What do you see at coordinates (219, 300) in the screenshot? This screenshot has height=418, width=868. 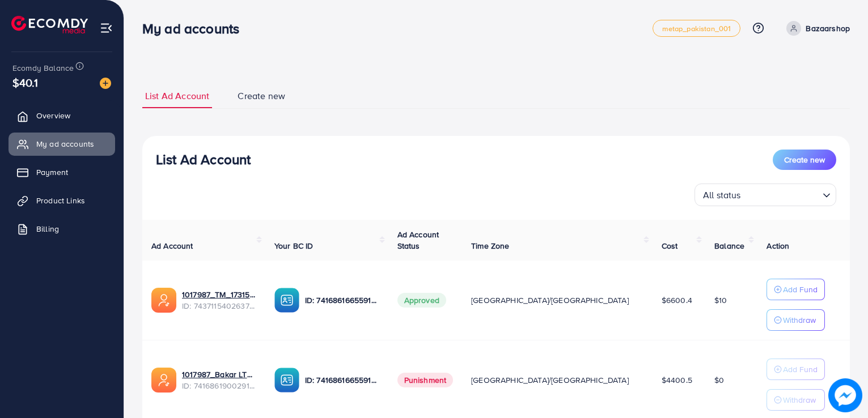 I see `div: <span class='underline'>1017987_TM_1731588383361</span></br>7437115402637180945` at bounding box center [219, 300].